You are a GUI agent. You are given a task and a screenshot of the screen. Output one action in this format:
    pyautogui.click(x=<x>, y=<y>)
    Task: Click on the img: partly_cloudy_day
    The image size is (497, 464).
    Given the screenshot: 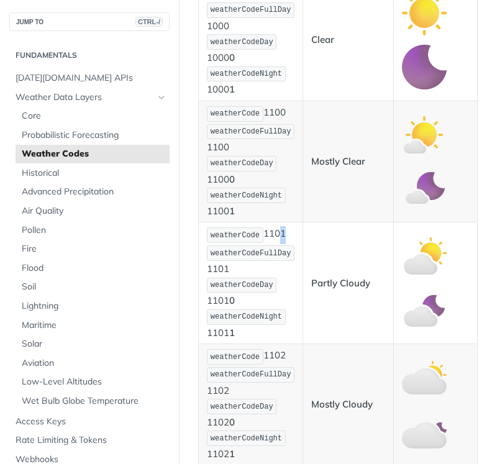 What is the action you would take?
    pyautogui.click(x=424, y=256)
    